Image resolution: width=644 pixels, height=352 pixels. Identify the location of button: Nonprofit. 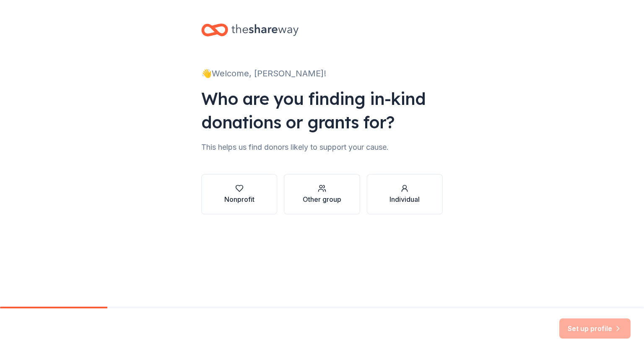
(239, 194).